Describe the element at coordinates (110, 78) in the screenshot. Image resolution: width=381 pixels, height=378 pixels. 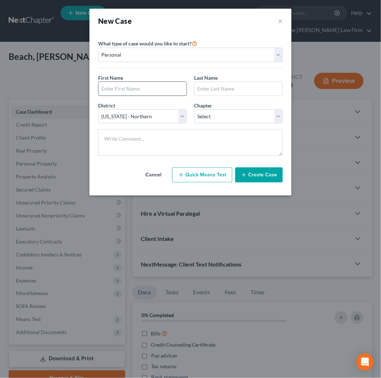
I see `span: First Name` at that location.